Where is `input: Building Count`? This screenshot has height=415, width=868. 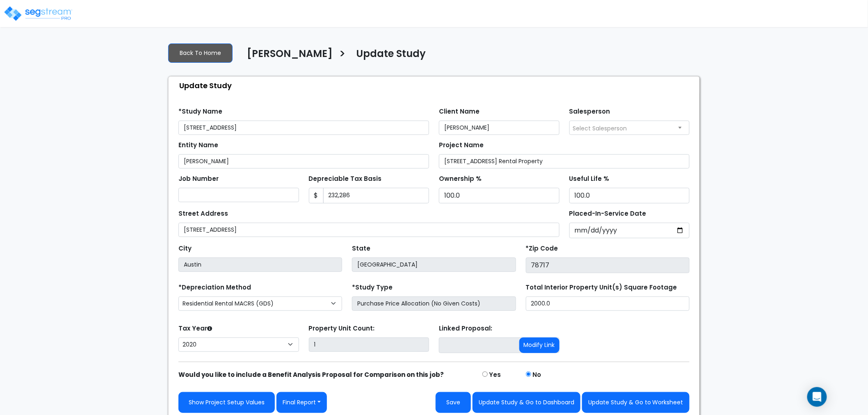
input: Building Count is located at coordinates (369, 344).